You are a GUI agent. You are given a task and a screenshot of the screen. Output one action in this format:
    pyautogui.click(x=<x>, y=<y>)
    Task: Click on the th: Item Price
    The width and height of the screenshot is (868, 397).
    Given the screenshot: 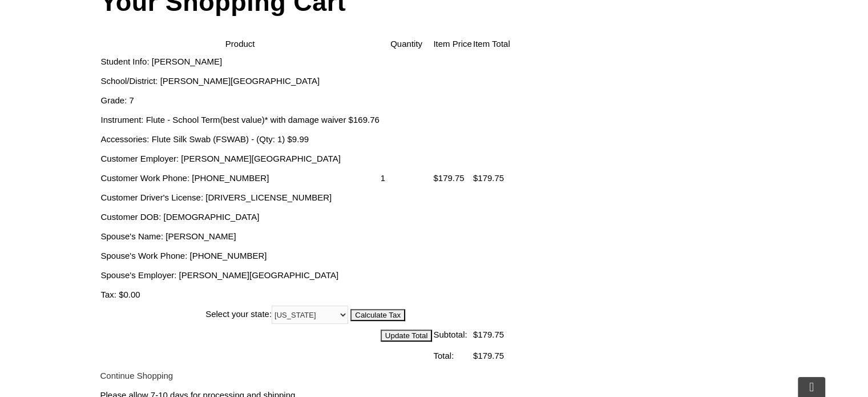 What is the action you would take?
    pyautogui.click(x=452, y=44)
    